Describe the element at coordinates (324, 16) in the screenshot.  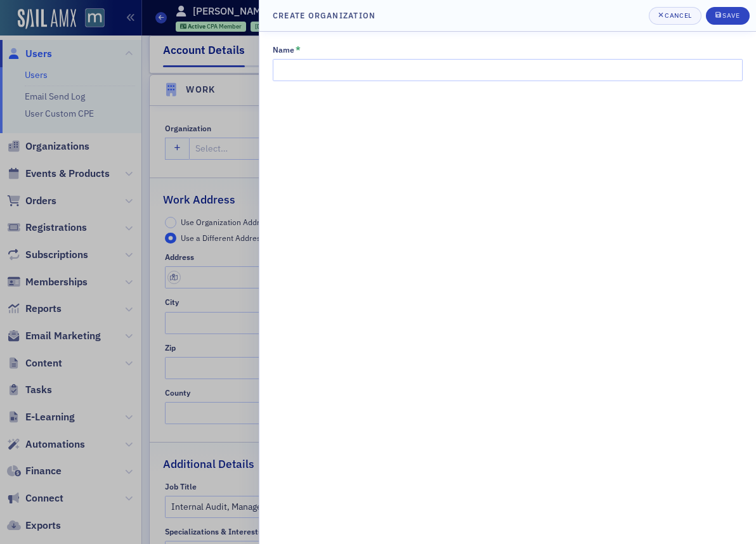
I see `h4: Create Organization` at that location.